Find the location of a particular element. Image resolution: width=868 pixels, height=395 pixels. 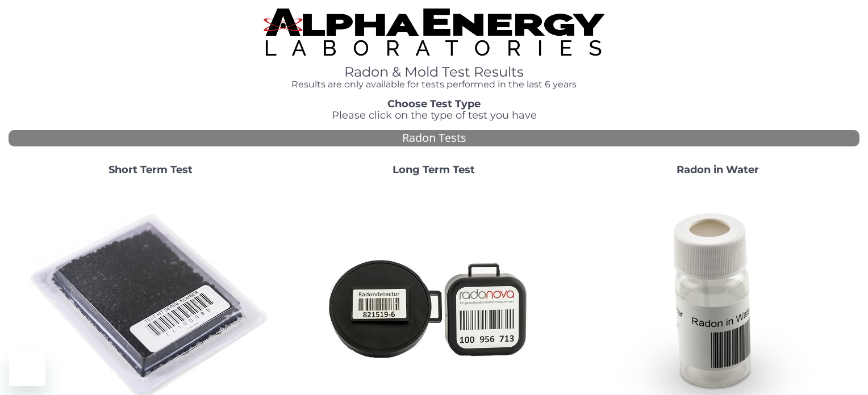

span: Please click on the type of test you have is located at coordinates (434, 115).